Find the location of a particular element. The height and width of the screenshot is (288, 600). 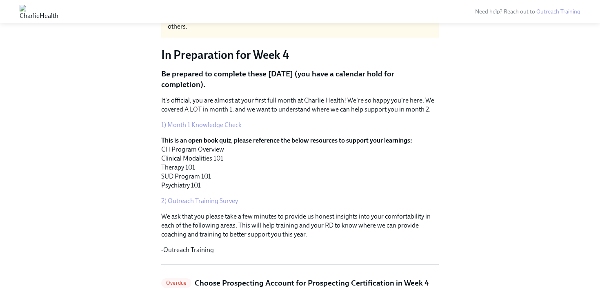

strong: This is an open book quiz, please reference the below resources to support your learnings: is located at coordinates (287, 140).